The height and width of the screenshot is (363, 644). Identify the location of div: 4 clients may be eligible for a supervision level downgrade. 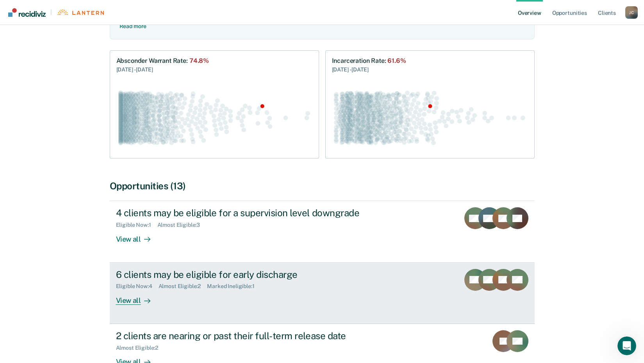
(253, 213).